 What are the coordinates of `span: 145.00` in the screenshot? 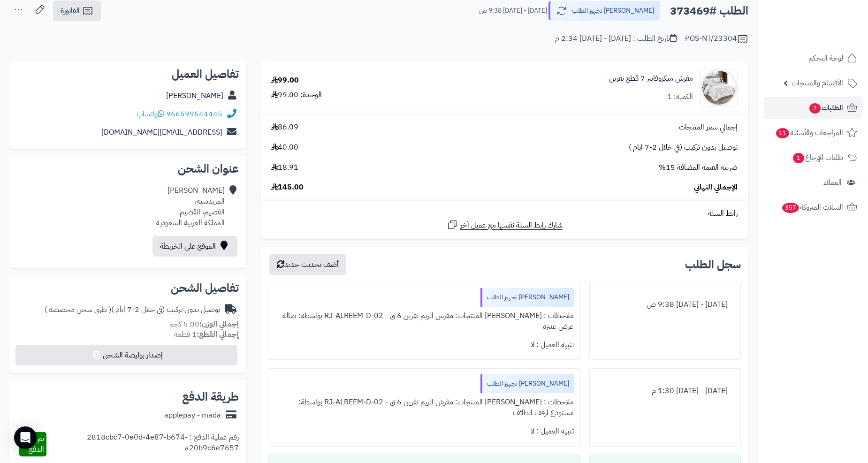 It's located at (287, 187).